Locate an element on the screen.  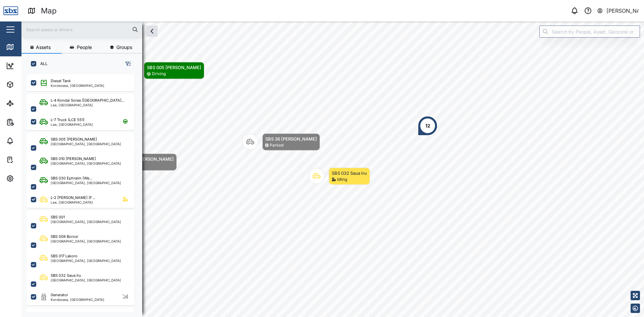
div: SBS 008 Borosi is located at coordinates (64, 237).